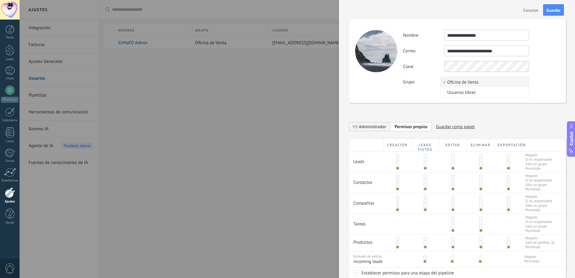 The width and height of the screenshot is (575, 278). What do you see at coordinates (366, 180) in the screenshot?
I see `div: Contactos` at bounding box center [366, 180].